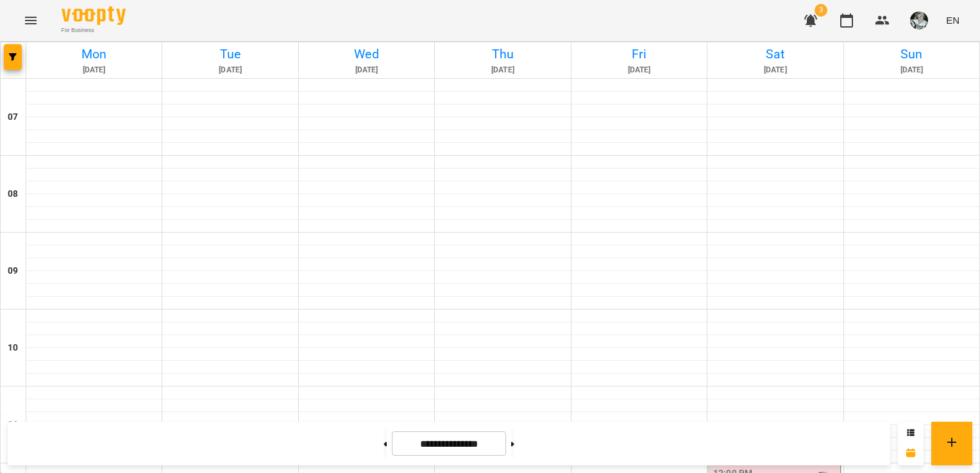 The height and width of the screenshot is (473, 980). I want to click on button: Menu, so click(31, 20).